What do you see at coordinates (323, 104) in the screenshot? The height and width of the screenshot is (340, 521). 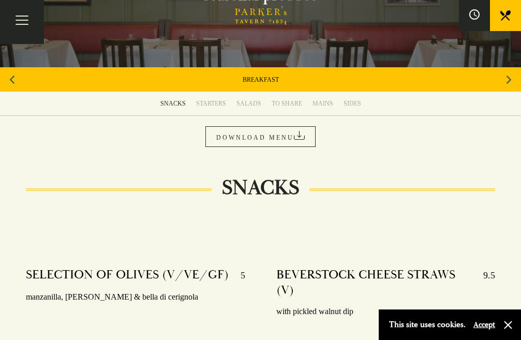 I see `a: MAINS` at bounding box center [323, 104].